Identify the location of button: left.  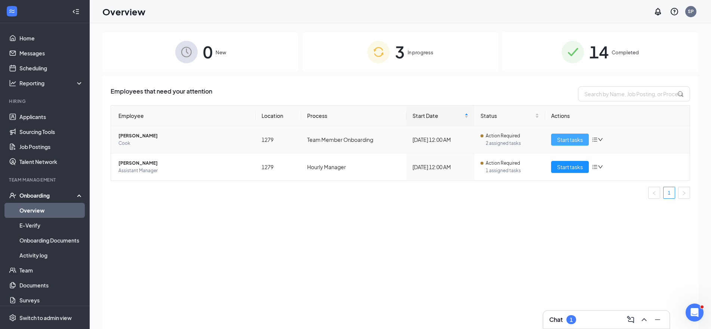
(654, 192).